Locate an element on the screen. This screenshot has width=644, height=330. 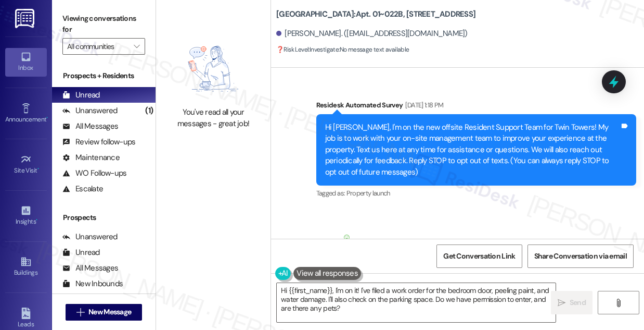
span: Property launch is located at coordinates (368, 193).